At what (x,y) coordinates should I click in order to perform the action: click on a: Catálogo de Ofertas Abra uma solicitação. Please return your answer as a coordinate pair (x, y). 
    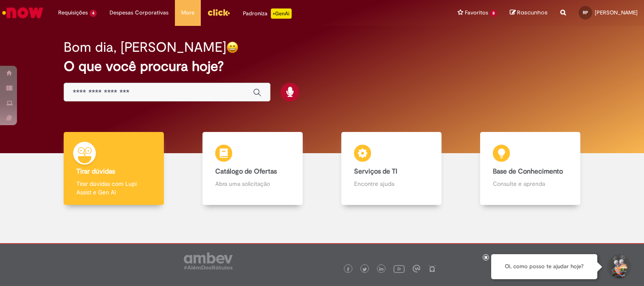
    Looking at the image, I should click on (253, 168).